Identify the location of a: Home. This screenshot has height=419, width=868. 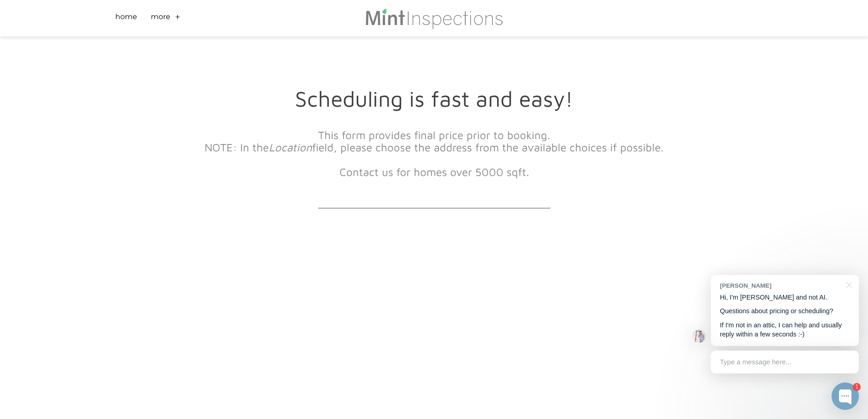
(126, 18).